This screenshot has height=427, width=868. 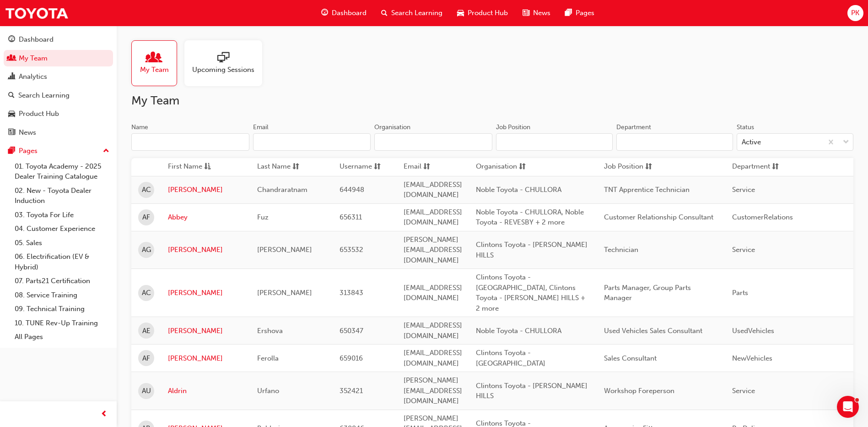 What do you see at coordinates (185, 167) in the screenshot?
I see `span: First Name` at bounding box center [185, 167].